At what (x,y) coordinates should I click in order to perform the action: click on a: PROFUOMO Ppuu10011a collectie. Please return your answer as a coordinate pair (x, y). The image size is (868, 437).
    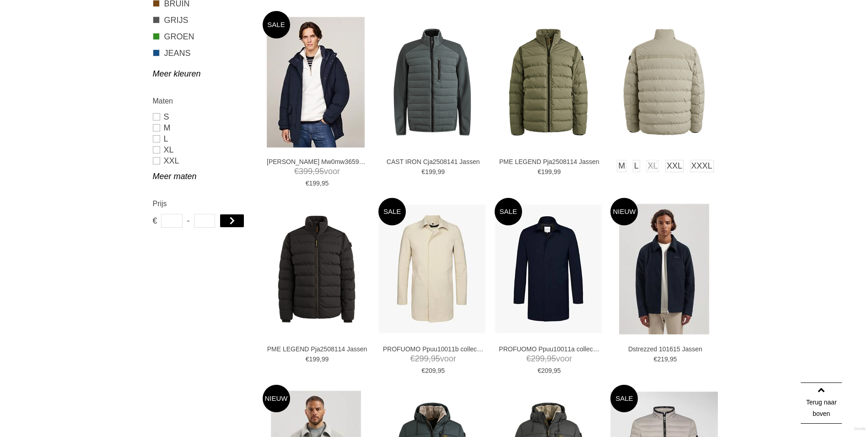
    Looking at the image, I should click on (549, 349).